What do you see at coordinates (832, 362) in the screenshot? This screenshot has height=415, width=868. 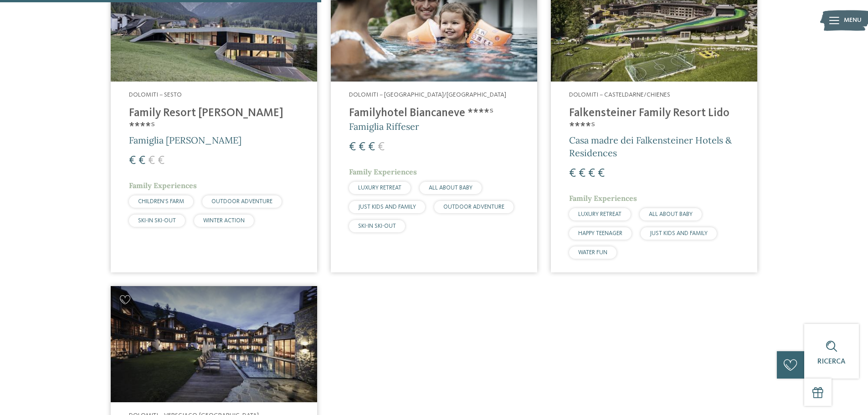 I see `span: Ricerca` at bounding box center [832, 362].